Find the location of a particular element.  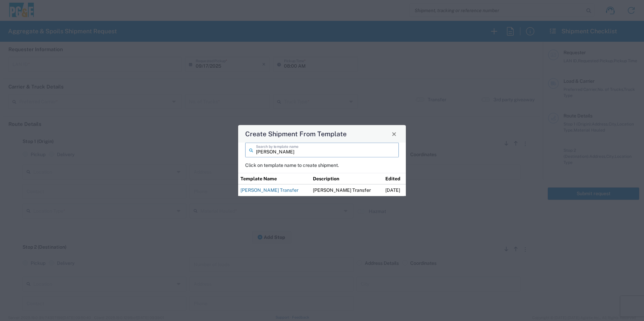

button: Close is located at coordinates (394, 134).